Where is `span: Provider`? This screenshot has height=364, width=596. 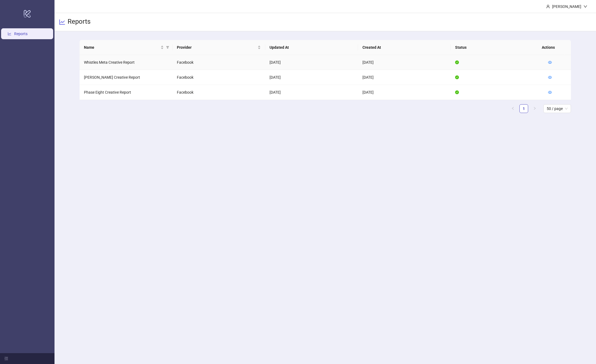 span: Provider is located at coordinates (217, 47).